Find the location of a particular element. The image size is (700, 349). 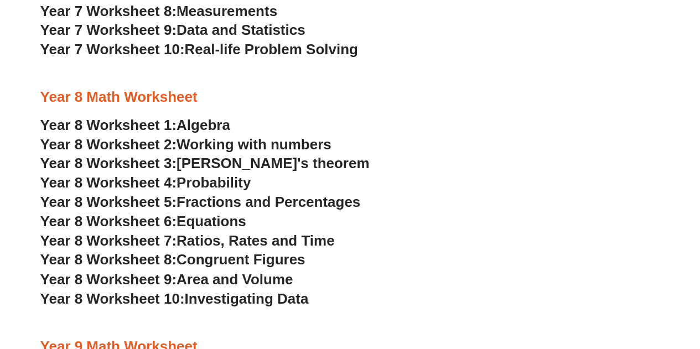

span: Working with numbers is located at coordinates (254, 144).